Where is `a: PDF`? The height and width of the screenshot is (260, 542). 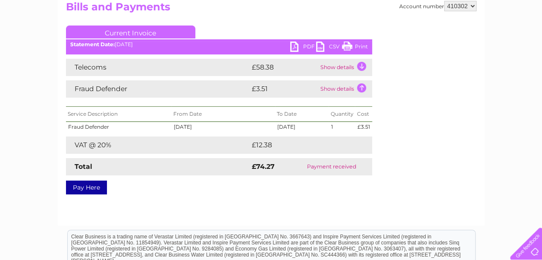
a: PDF is located at coordinates (303, 47).